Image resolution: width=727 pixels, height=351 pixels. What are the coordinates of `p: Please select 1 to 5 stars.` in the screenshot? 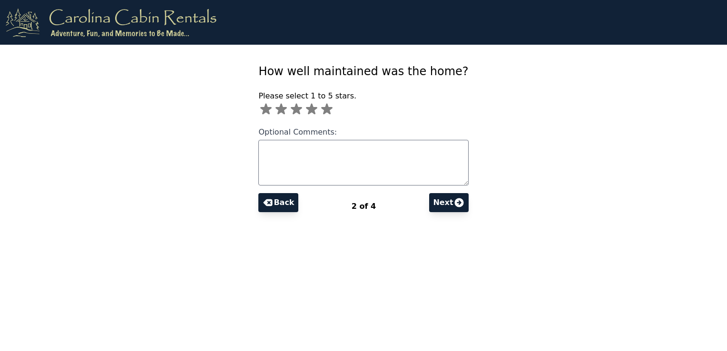 It's located at (363, 96).